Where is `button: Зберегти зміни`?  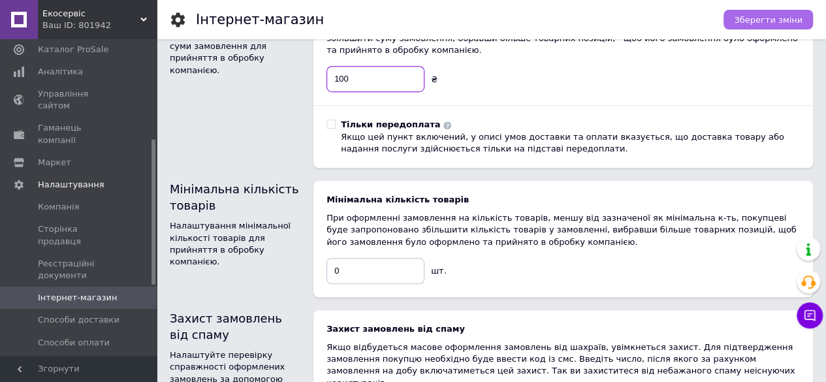
button: Зберегти зміни is located at coordinates (768, 20).